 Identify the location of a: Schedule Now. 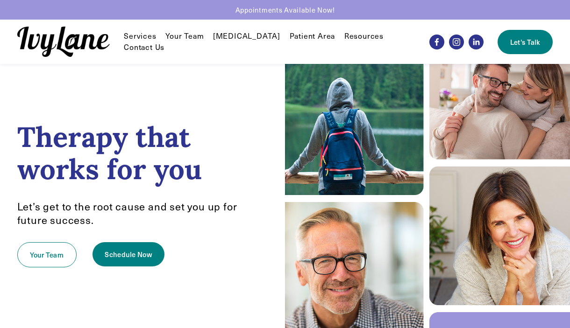
(128, 255).